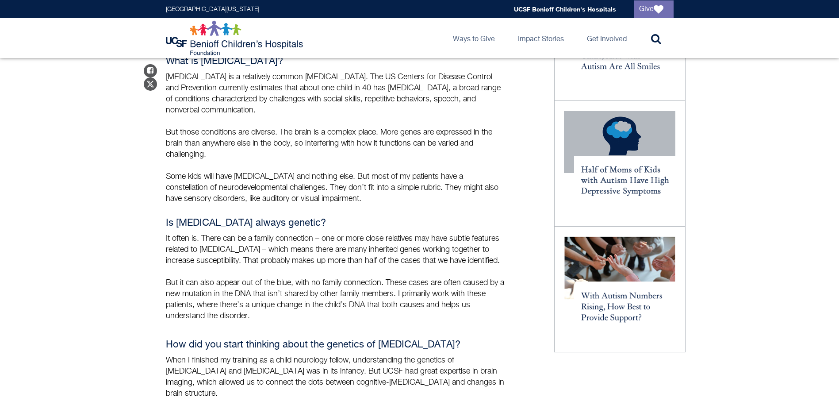 The width and height of the screenshot is (839, 409). What do you see at coordinates (235, 38) in the screenshot?
I see `img: Logo for UCSF Benioff Children's Hospitals Foundation` at bounding box center [235, 38].